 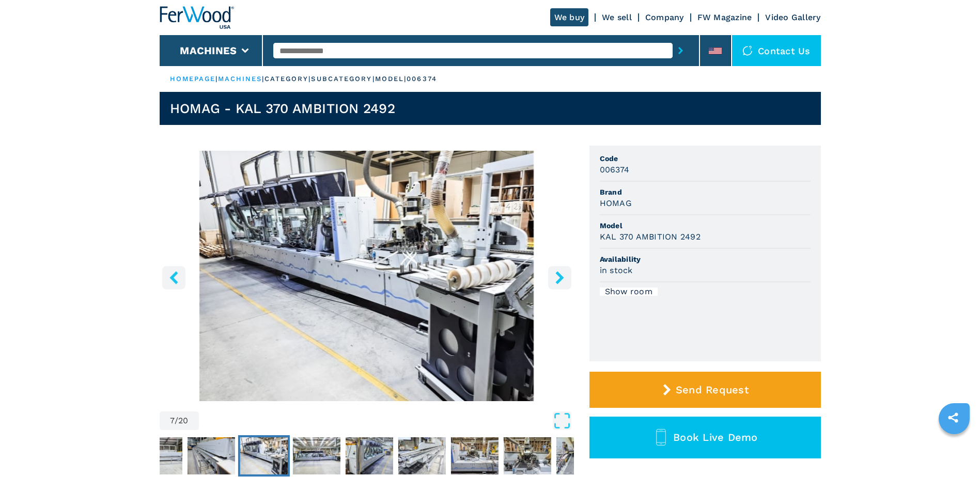 What do you see at coordinates (386, 421) in the screenshot?
I see `button: Open Fullscreen` at bounding box center [386, 421].